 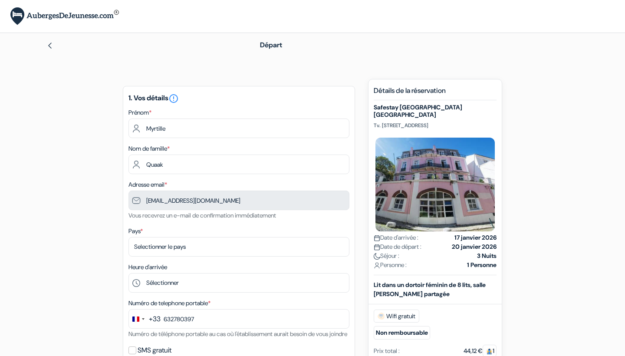 I want to click on strong: 17 janvier 2026, so click(x=475, y=237).